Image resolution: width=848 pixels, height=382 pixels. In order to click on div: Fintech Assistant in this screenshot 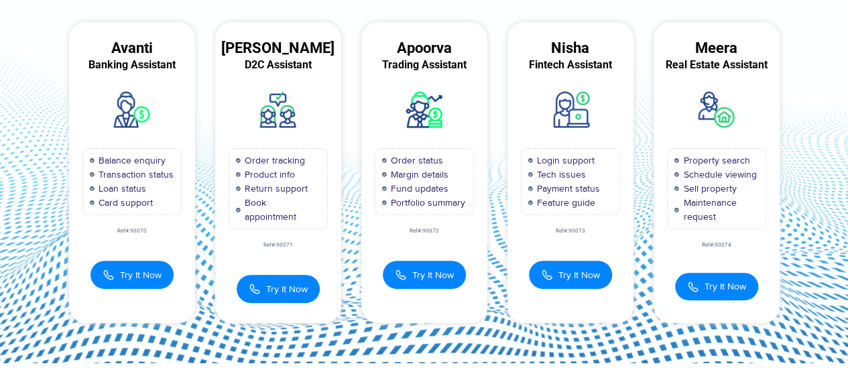, I will do `click(570, 65)`.